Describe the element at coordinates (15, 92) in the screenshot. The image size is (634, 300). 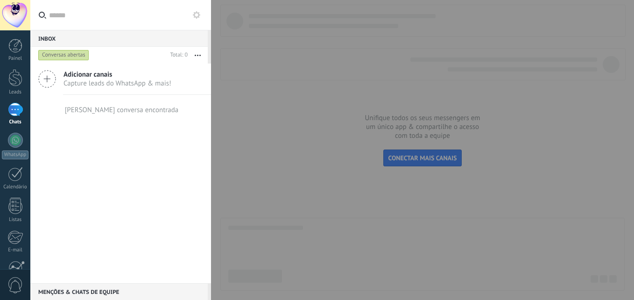
I see `div: Leads` at that location.